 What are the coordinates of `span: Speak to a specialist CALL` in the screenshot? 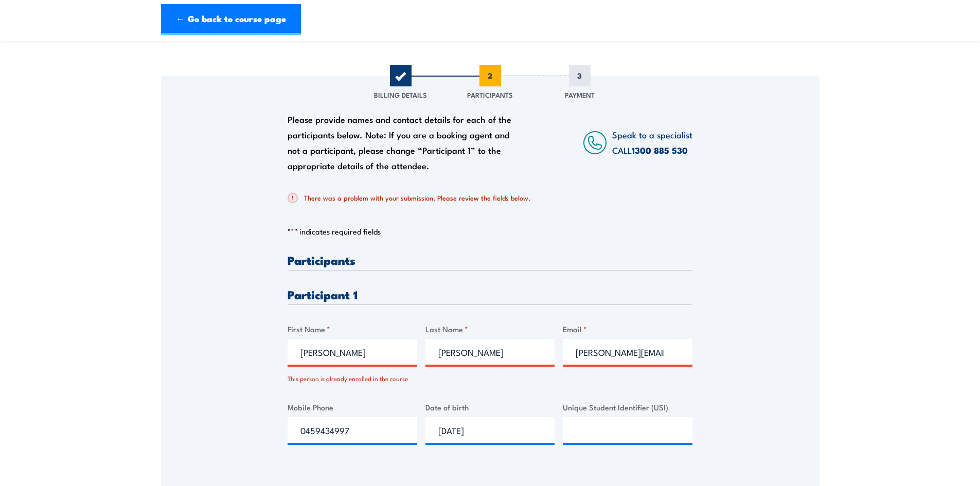 It's located at (652, 142).